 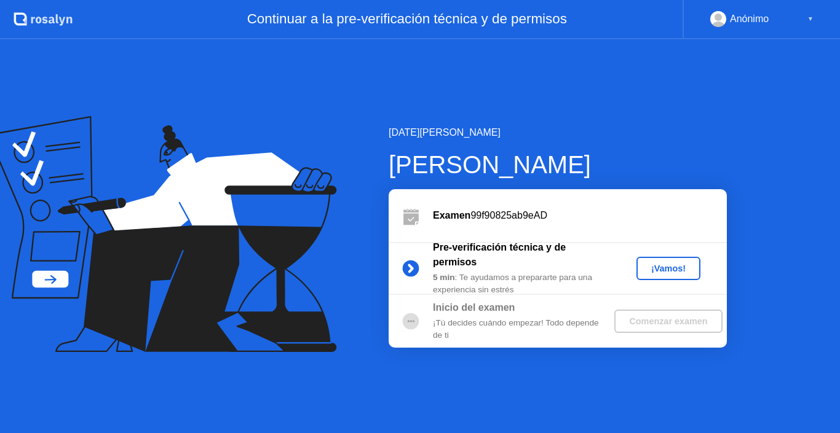 I want to click on b: Inicio del examen, so click(x=473, y=307).